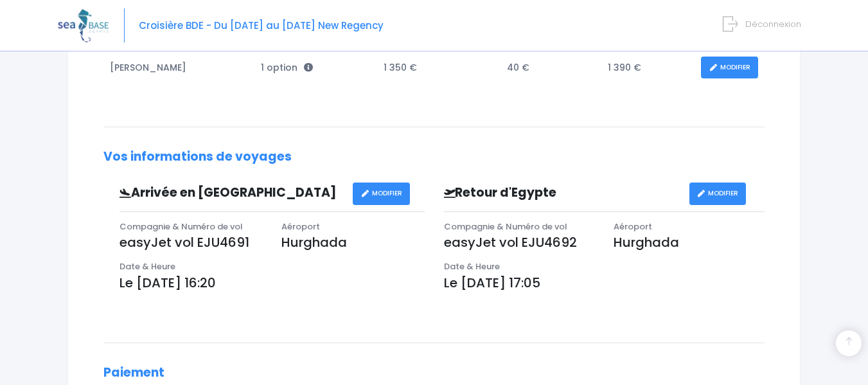 This screenshot has height=385, width=868. I want to click on h3: Retour d'Egypte, so click(561, 193).